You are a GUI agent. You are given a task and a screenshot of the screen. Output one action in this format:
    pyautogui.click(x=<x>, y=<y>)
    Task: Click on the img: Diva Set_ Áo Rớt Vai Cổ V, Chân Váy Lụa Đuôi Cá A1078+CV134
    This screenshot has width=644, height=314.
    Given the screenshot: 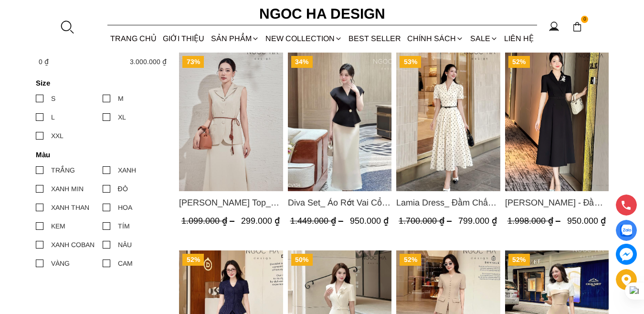 What is the action you would take?
    pyautogui.click(x=339, y=122)
    